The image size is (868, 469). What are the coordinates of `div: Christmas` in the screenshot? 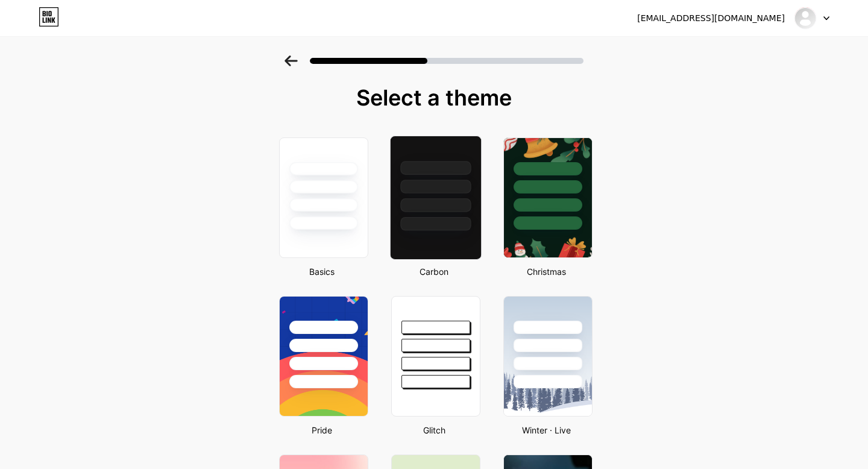 It's located at (546, 272).